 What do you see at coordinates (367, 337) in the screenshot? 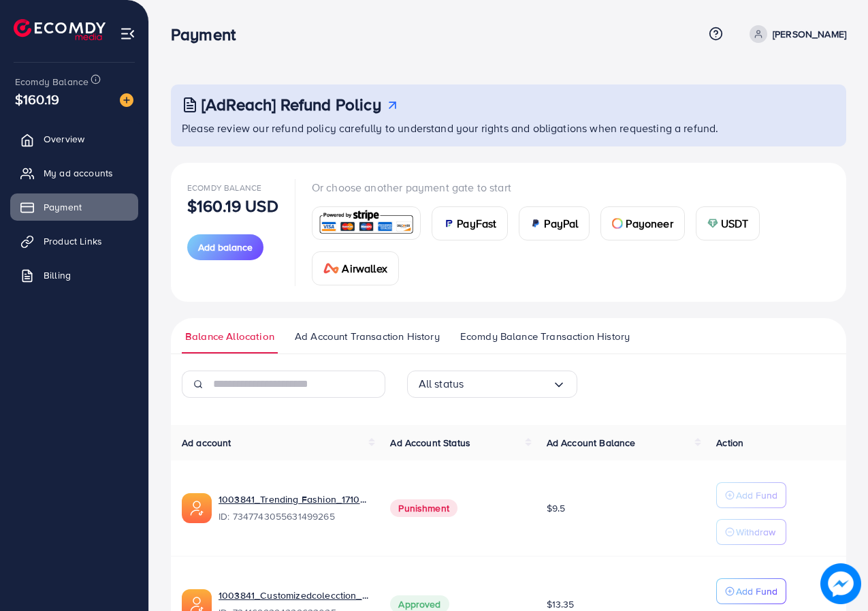
I see `span: Ad Account Transaction History` at bounding box center [367, 337].